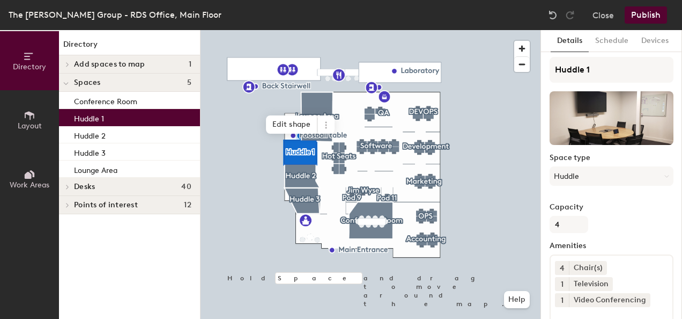 Image resolution: width=682 pixels, height=319 pixels. Describe the element at coordinates (612, 41) in the screenshot. I see `button: Schedule` at that location.